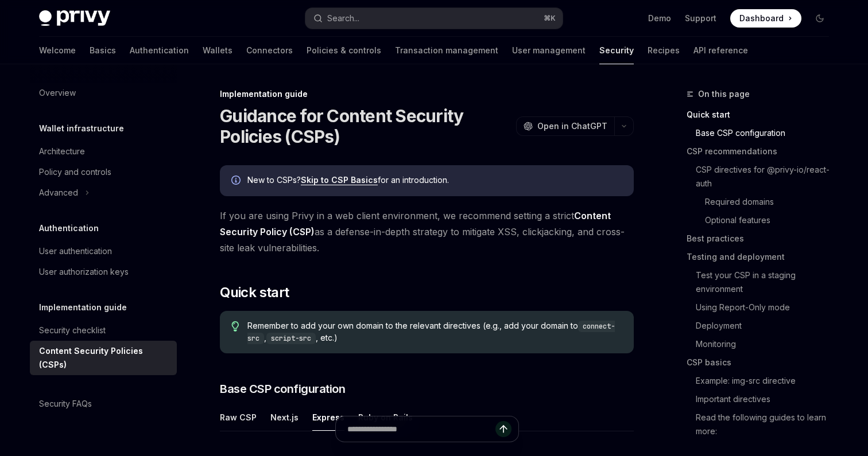 This screenshot has height=456, width=868. I want to click on a: Architecture, so click(103, 151).